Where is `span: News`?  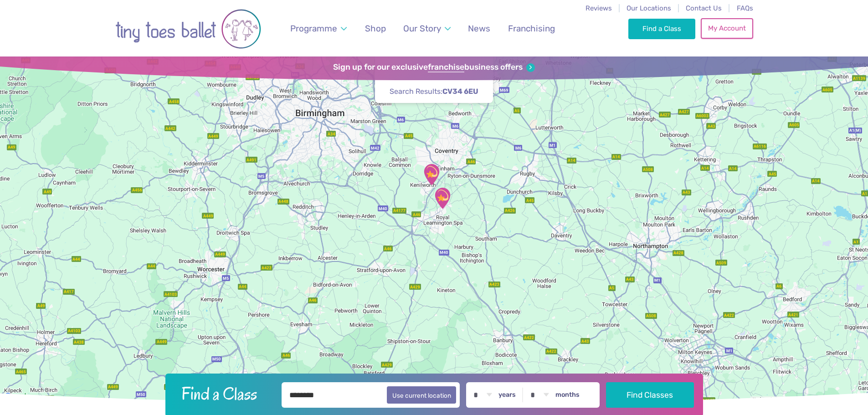
span: News is located at coordinates (479, 29).